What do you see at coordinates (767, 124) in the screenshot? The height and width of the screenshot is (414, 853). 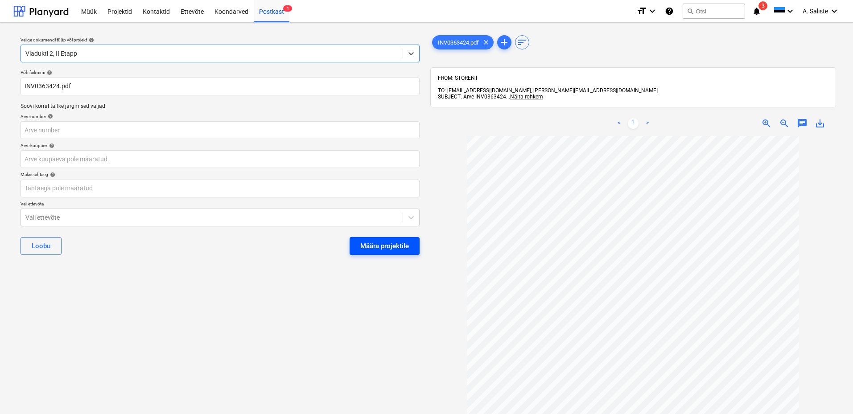 I see `span: zoom_in` at bounding box center [767, 124].